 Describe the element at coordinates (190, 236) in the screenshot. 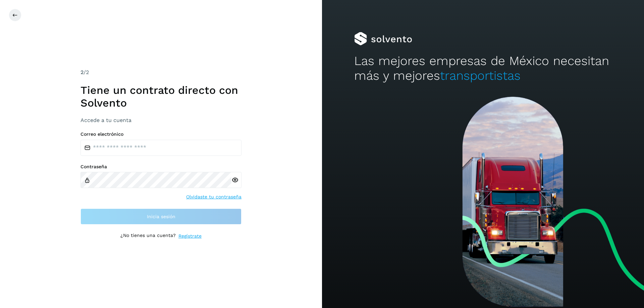

I see `a: Regístrate` at that location.